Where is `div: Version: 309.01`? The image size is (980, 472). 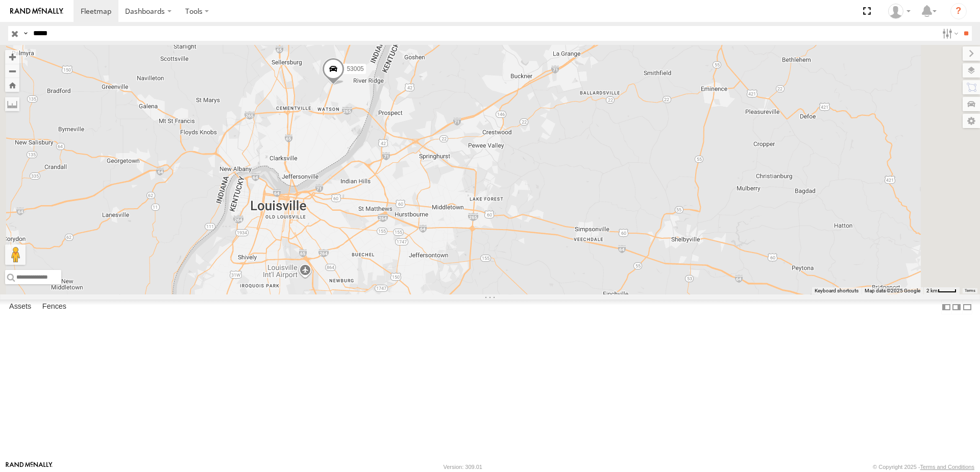
div: Version: 309.01 is located at coordinates (463, 467).